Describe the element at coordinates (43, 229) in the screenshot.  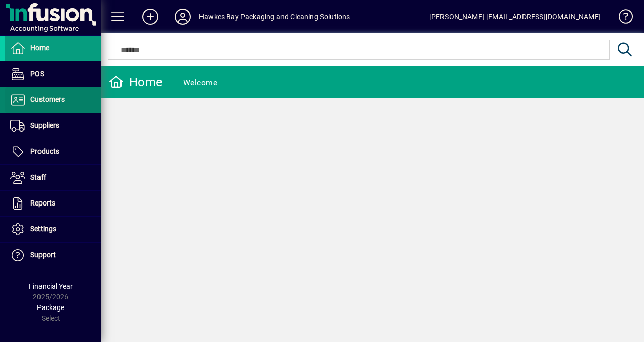
I see `span: Settings` at that location.